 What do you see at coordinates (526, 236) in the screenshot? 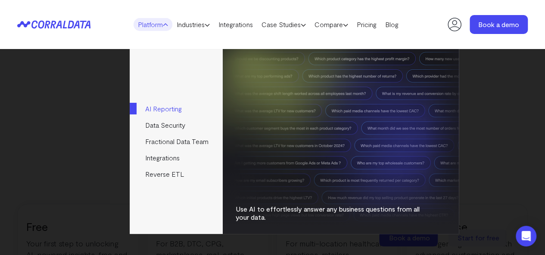
I see `div: Open Intercom Messenger` at bounding box center [526, 236].